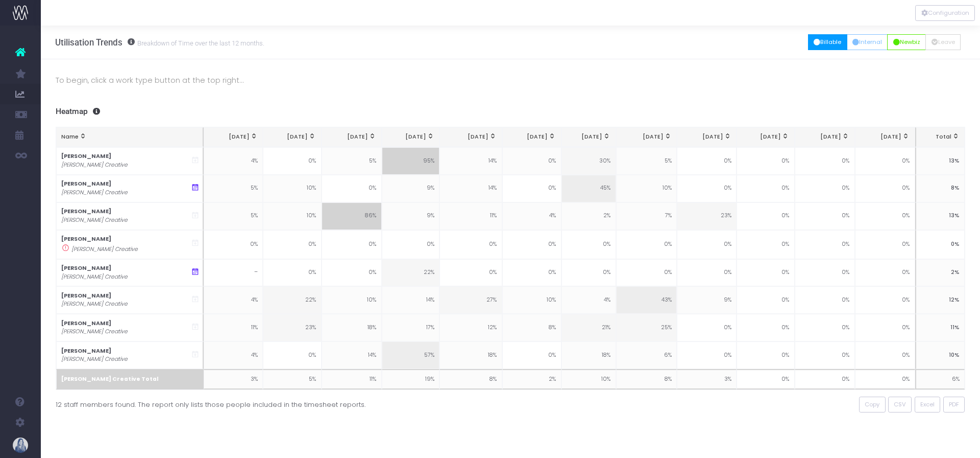 This screenshot has width=980, height=458. I want to click on td: 57%, so click(411, 355).